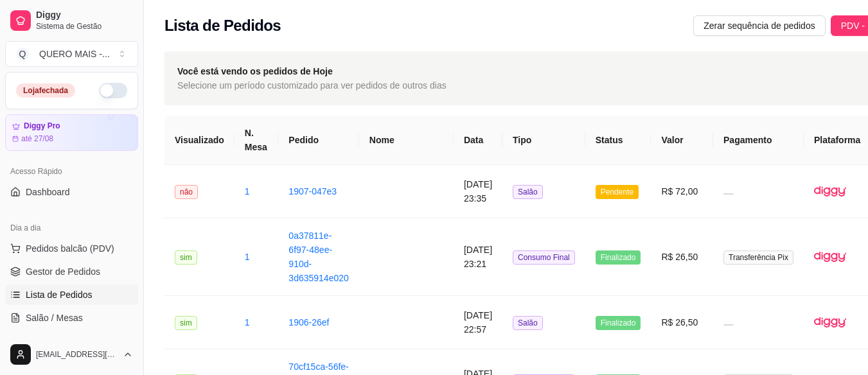 This screenshot has height=375, width=868. Describe the element at coordinates (758, 140) in the screenshot. I see `th: Pagamento` at that location.